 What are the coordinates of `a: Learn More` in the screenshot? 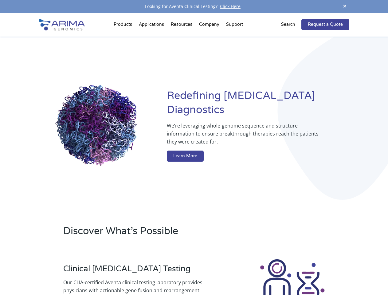 It's located at (185, 156).